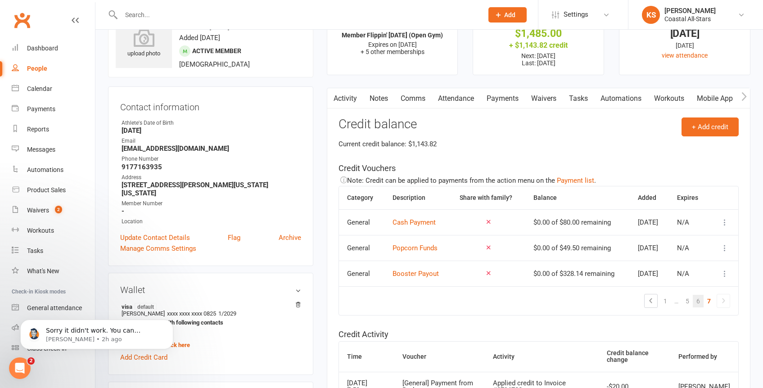 The image size is (763, 388). Describe the element at coordinates (53, 271) in the screenshot. I see `a: What's New` at that location.